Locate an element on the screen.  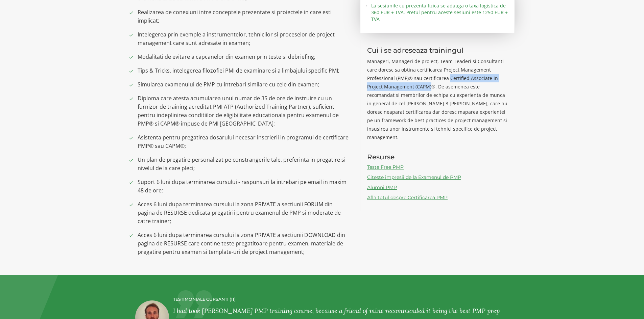
span: Asistenta pentru pregatirea dosarului necesar inscrierii in programul de certificare PMP® sau CAPM®; is located at coordinates (244, 142).